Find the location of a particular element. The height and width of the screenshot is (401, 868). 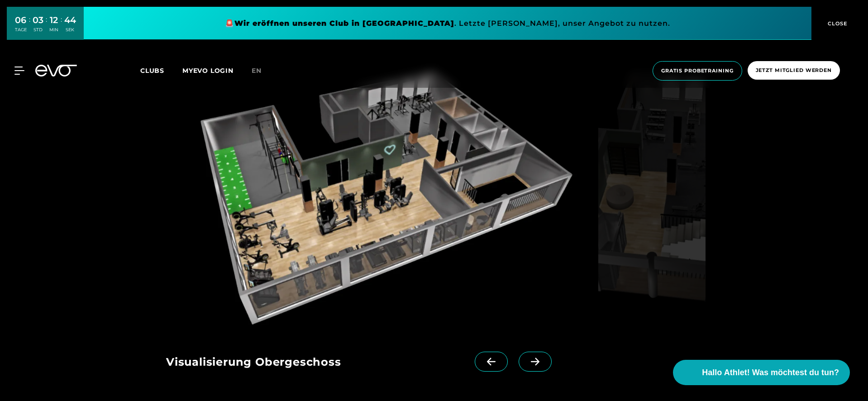

button: CLOSE is located at coordinates (836, 23).